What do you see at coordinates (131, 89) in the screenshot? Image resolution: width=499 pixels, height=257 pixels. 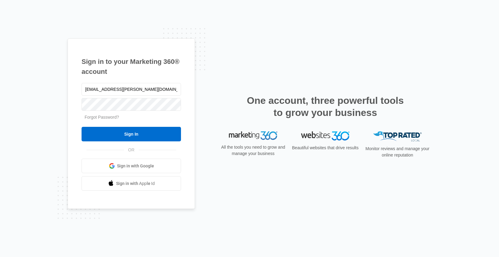 I see `input: Email` at bounding box center [131, 89].